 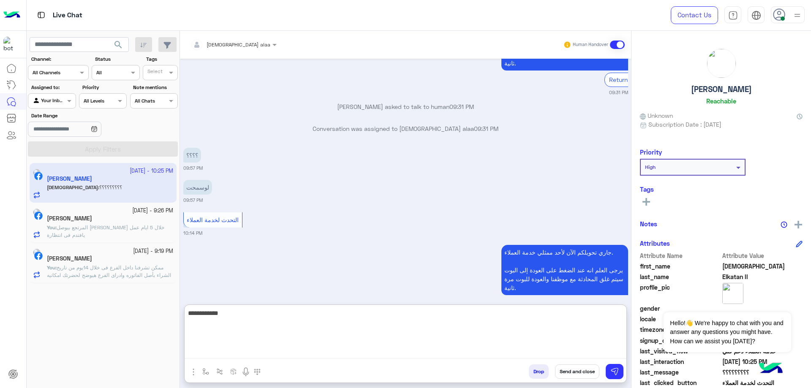 What do you see at coordinates (161, 59) in the screenshot?
I see `label: Tags` at bounding box center [161, 59].